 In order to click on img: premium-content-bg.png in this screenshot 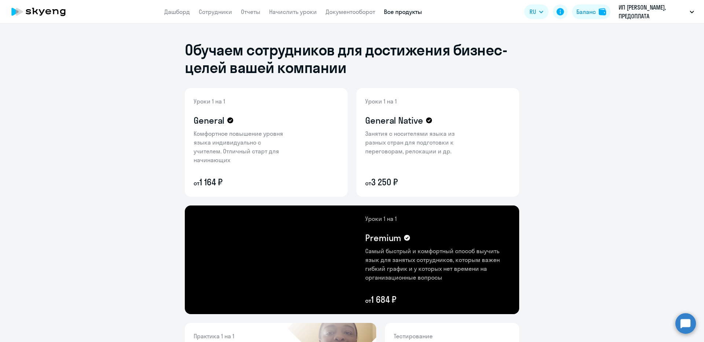, I will do `click(391, 260)`.